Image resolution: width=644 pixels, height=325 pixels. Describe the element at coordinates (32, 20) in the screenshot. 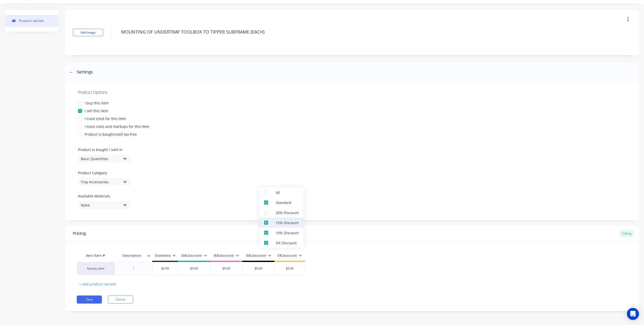

I see `div: Product details` at that location.